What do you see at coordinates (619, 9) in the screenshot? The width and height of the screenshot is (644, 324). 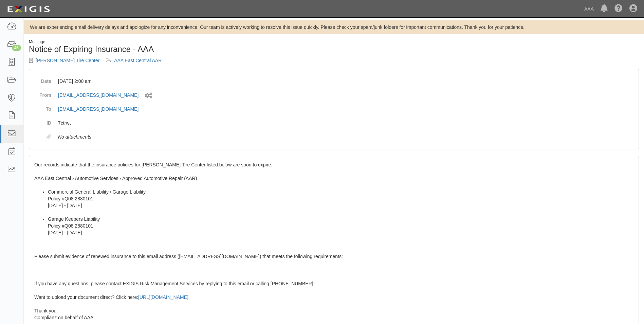 I see `i: Help Center - Complianz` at bounding box center [619, 9].